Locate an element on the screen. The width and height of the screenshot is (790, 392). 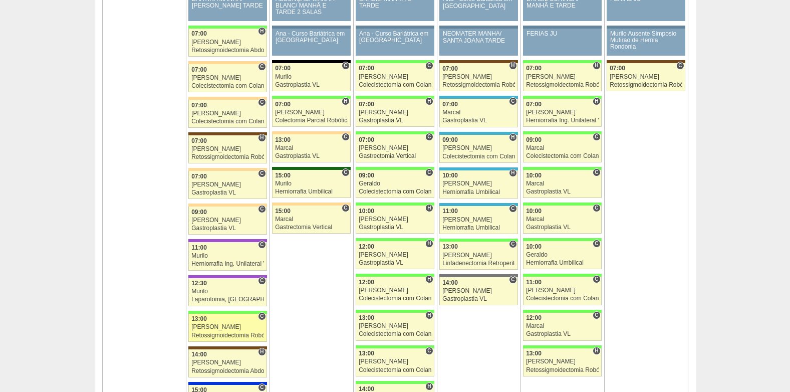
a: C 10:00 Marcal Gastroplastia VL is located at coordinates (562, 184).